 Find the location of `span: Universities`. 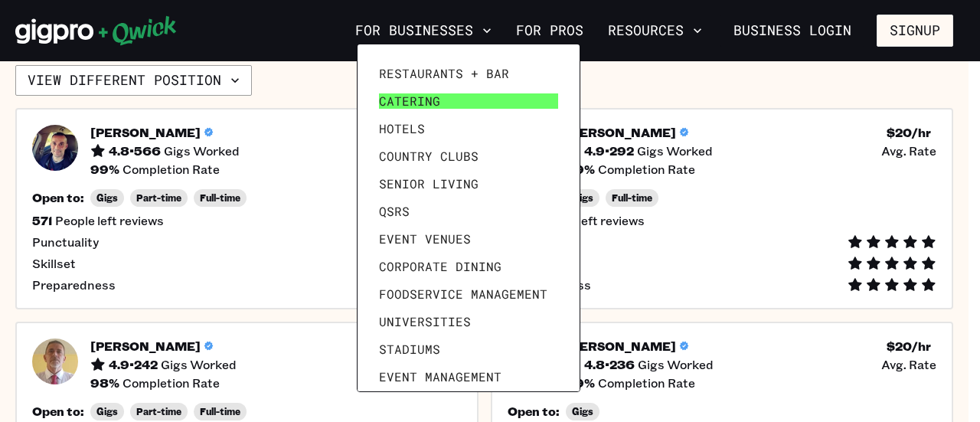

span: Universities is located at coordinates (425, 322).